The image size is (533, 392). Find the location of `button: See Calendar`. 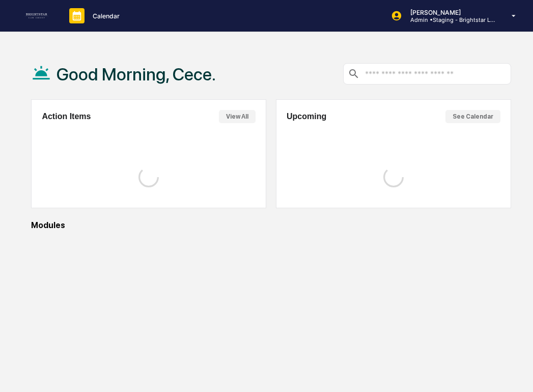

button: See Calendar is located at coordinates (473, 117).